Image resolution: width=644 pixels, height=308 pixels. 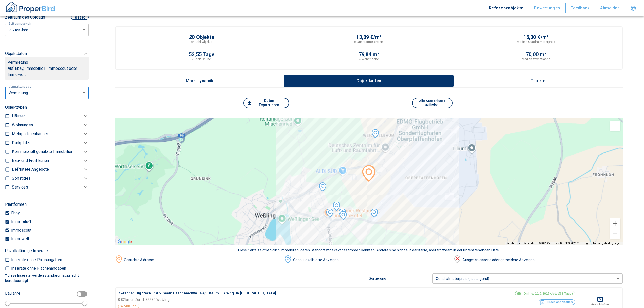 What do you see at coordinates (50, 152) in the screenshot?
I see `div: Kommerziell genutzte Immobilien` at bounding box center [50, 152].